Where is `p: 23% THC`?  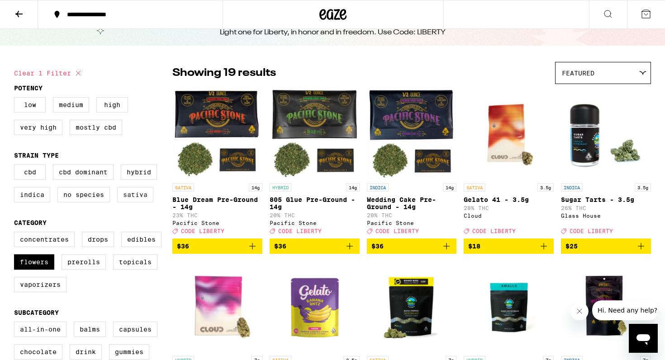 p: 23% THC is located at coordinates (217, 215).